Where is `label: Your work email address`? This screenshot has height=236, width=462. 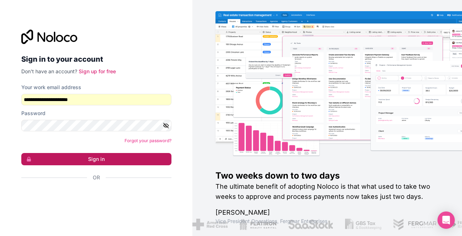 label: Your work email address is located at coordinates (51, 87).